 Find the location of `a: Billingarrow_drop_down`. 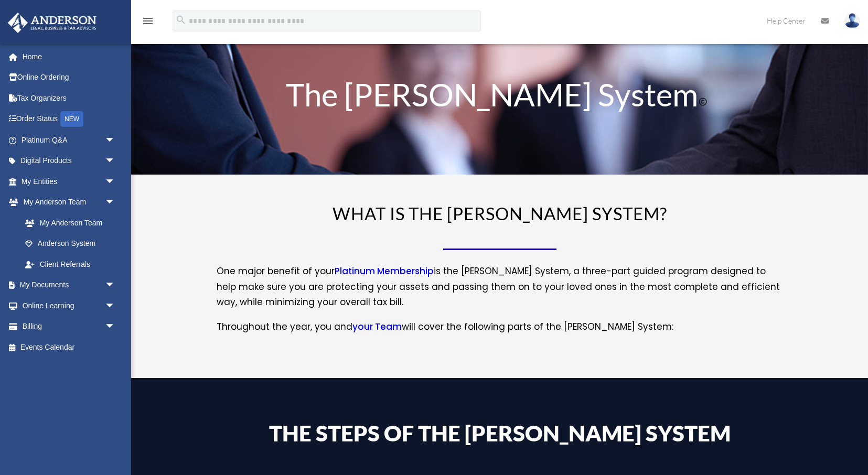

a: Billingarrow_drop_down is located at coordinates (70, 327).